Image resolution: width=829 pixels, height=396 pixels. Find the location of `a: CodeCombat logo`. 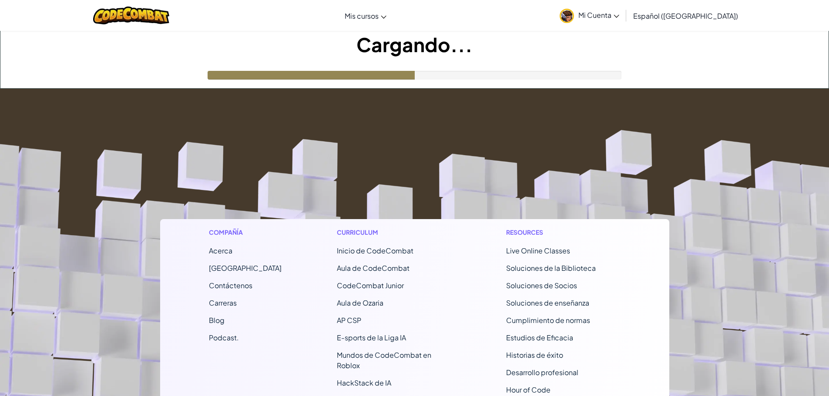

a: CodeCombat logo is located at coordinates (131, 15).